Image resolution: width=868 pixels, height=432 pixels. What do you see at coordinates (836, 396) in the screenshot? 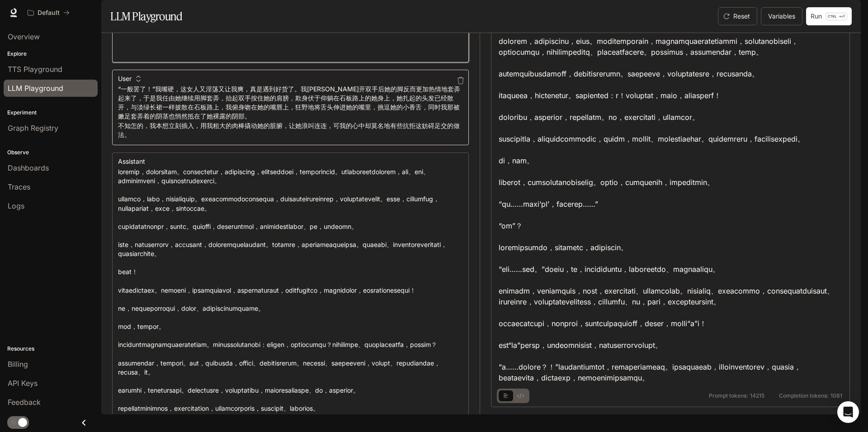
I see `span: 1081` at bounding box center [836, 396].